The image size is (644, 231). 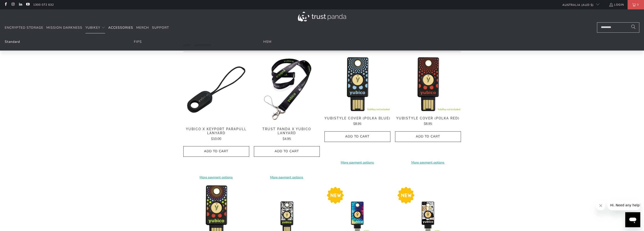 I want to click on summary: YubiKey, so click(x=95, y=28).